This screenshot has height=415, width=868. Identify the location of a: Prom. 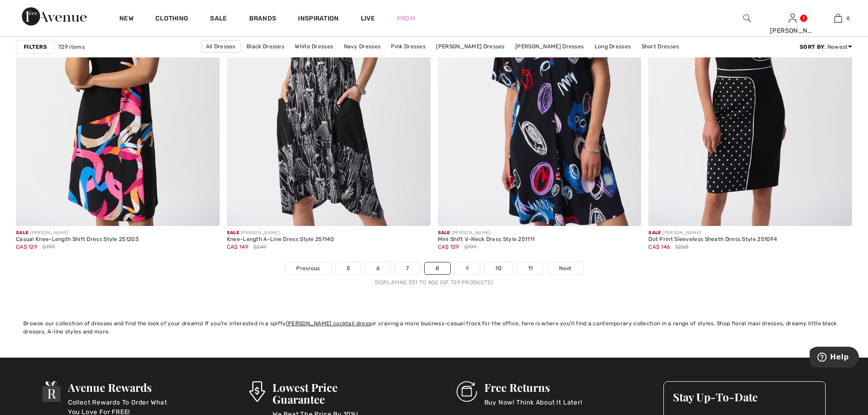
(406, 18).